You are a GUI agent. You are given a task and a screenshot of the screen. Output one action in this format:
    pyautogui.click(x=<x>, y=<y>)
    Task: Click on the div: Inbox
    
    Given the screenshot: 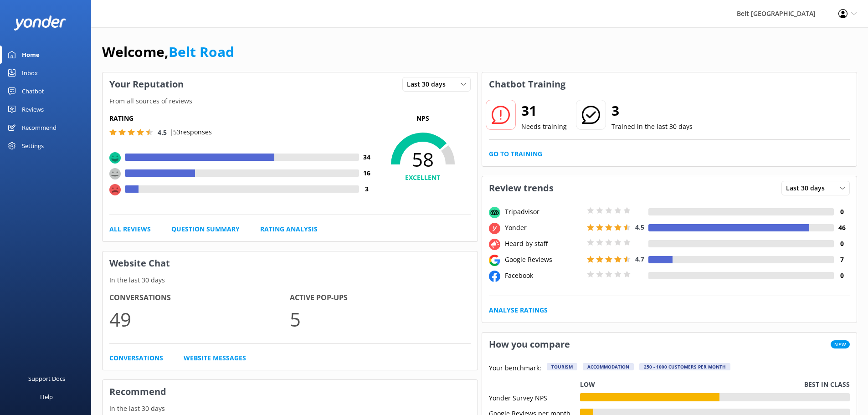 What is the action you would take?
    pyautogui.click(x=29, y=73)
    